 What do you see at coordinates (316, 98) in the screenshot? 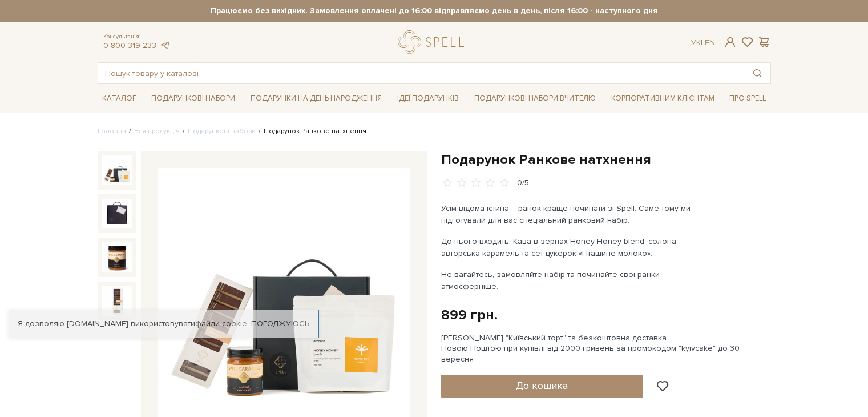
I see `a: Подарунки на День народження` at bounding box center [316, 98].